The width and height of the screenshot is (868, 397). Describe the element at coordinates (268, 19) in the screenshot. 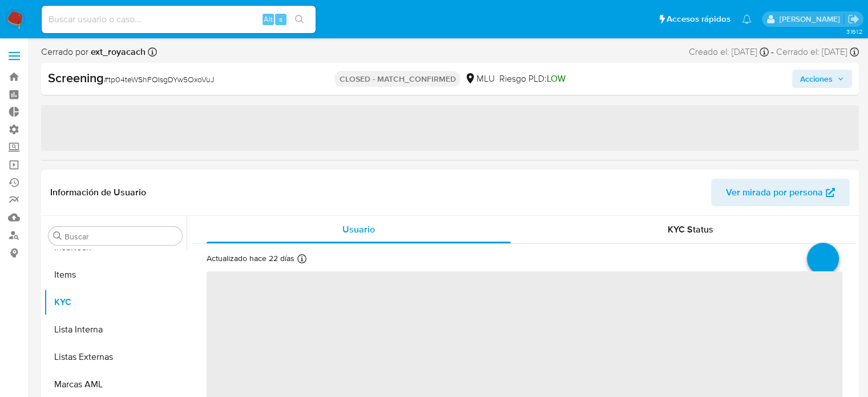

I see `span: Alt` at that location.